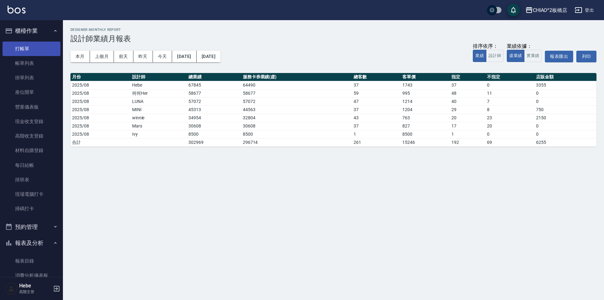 The image size is (604, 300). Describe the element at coordinates (159, 93) in the screenshot. I see `td: 何何Her` at that location.